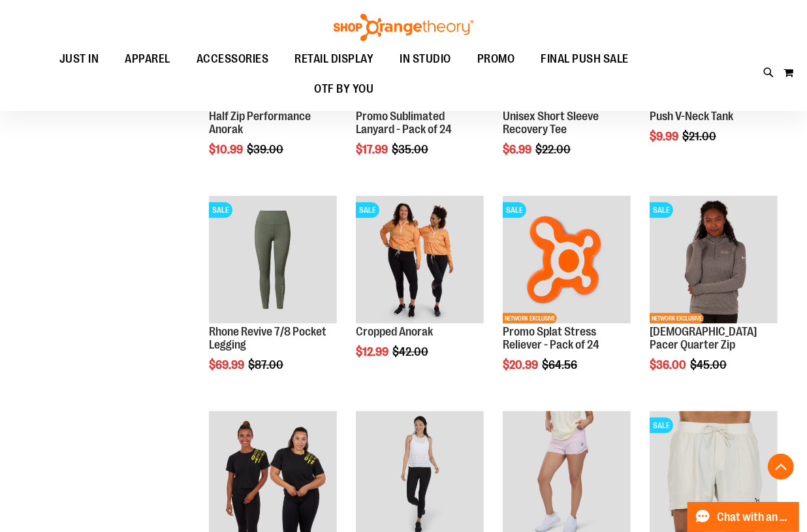 This screenshot has width=807, height=532. What do you see at coordinates (754, 517) in the screenshot?
I see `span: Chat with an Expert` at bounding box center [754, 517].